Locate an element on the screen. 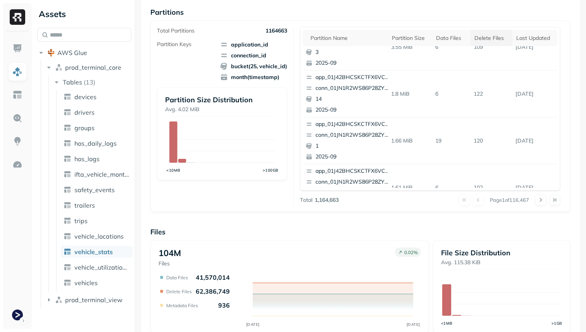 The width and height of the screenshot is (586, 332). span: month(timestamp) is located at coordinates (254, 77).